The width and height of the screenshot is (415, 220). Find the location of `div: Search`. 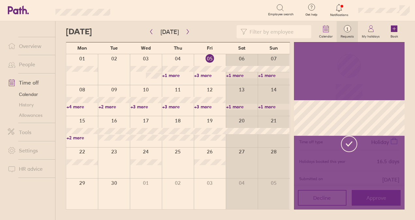

div: Search is located at coordinates (136, 10).